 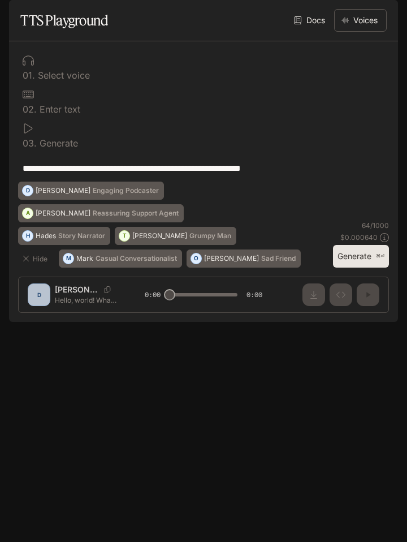 What do you see at coordinates (64, 20) in the screenshot?
I see `h1: TTS Playground` at bounding box center [64, 20].